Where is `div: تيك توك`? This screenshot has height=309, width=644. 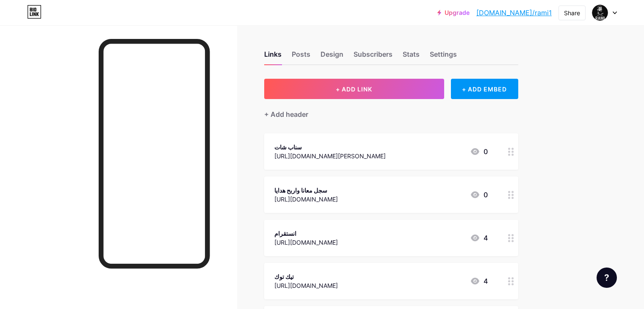 div: تيك توك is located at coordinates (306, 276).